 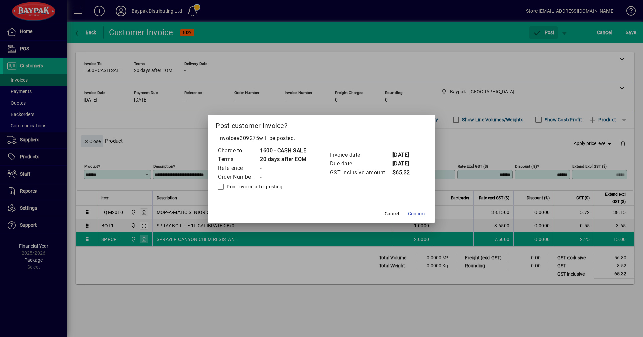 I want to click on td: GST inclusive amount, so click(x=361, y=172).